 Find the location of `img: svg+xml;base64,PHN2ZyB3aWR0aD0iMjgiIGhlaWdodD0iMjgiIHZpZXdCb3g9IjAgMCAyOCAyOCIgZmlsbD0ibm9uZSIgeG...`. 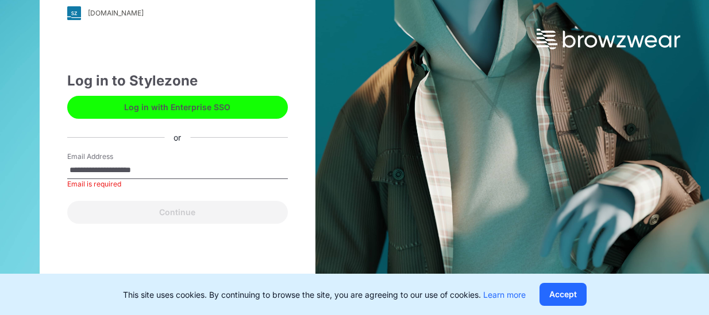

img: svg+xml;base64,PHN2ZyB3aWR0aD0iMjgiIGhlaWdodD0iMjgiIHZpZXdCb3g9IjAgMCAyOCAyOCIgZmlsbD0ibm9uZSIgeG... is located at coordinates (74, 13).